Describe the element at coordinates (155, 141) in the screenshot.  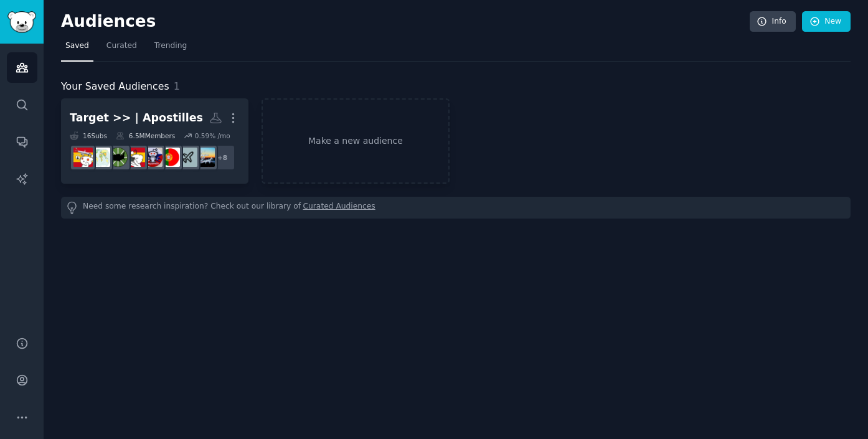
I see `a: Target >> | Apostilles16Subs6.5MMembers0.59% /mo+8SpainExpatsExpatFIREPortugalExpatsPhilippines_E...` at that location.